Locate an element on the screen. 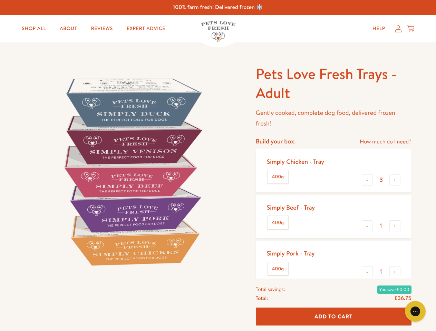 Image resolution: width=436 pixels, height=331 pixels. a: Expert Advice is located at coordinates (146, 29).